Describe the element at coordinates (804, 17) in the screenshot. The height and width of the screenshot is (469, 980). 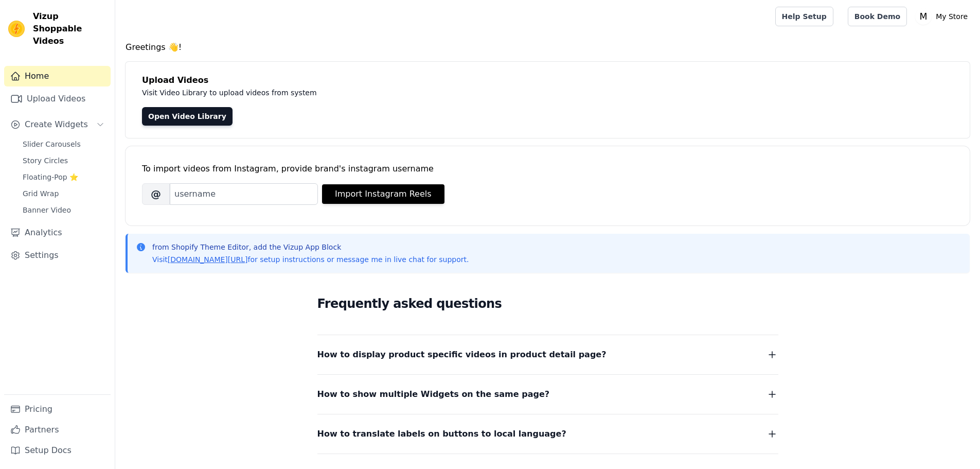
I see `a: Help Setup` at that location.